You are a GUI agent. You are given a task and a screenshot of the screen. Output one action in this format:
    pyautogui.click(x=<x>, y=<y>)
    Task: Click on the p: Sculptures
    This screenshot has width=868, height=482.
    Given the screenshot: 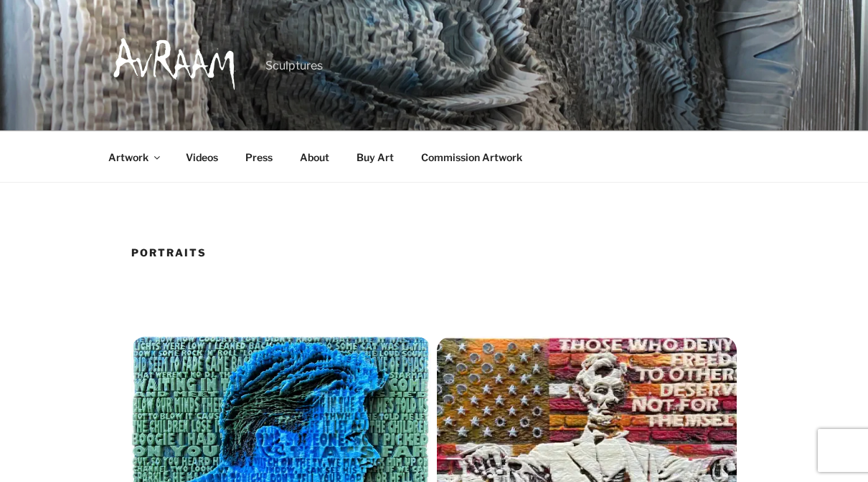 What is the action you would take?
    pyautogui.click(x=294, y=66)
    